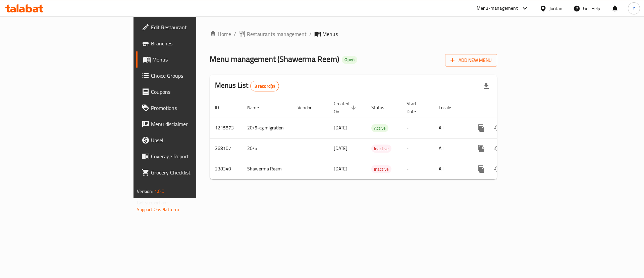 The height and width of the screenshot is (278, 644). Describe the element at coordinates (376, 138) in the screenshot. I see `table: enhanced table` at that location.